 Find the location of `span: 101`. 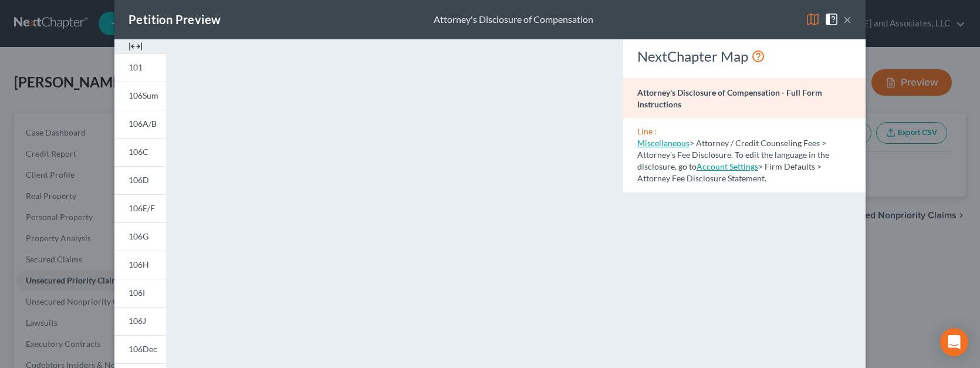

span: 101 is located at coordinates (136, 67).